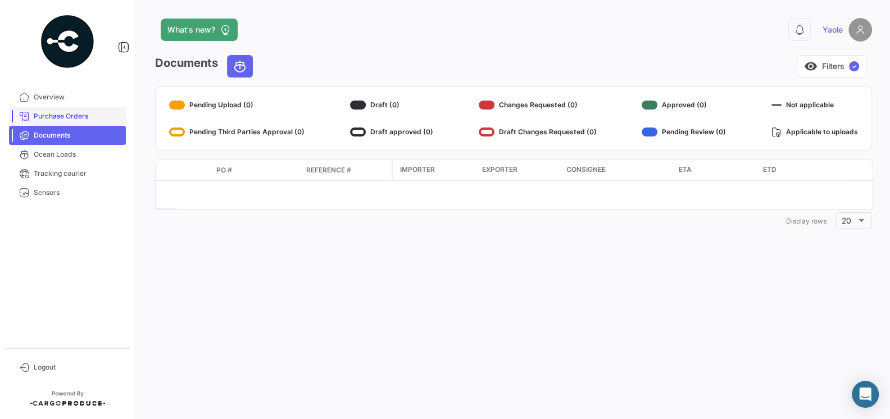 This screenshot has width=890, height=419. Describe the element at coordinates (78, 174) in the screenshot. I see `span: Tracking courier` at that location.